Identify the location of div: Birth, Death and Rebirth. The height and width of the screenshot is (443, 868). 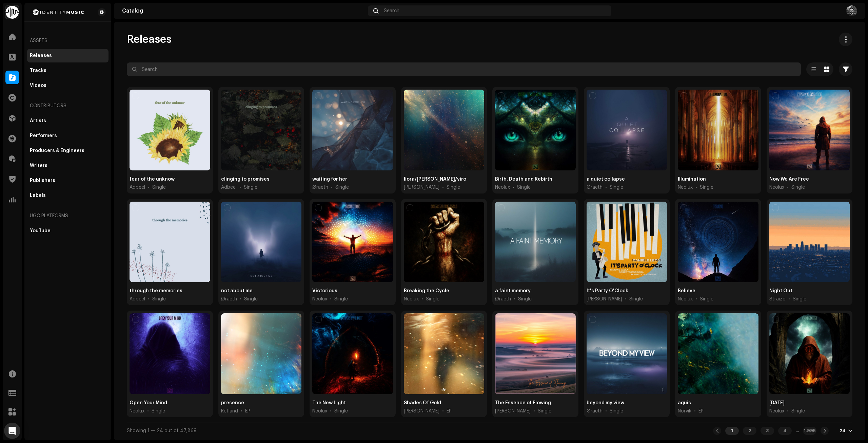
(523, 179).